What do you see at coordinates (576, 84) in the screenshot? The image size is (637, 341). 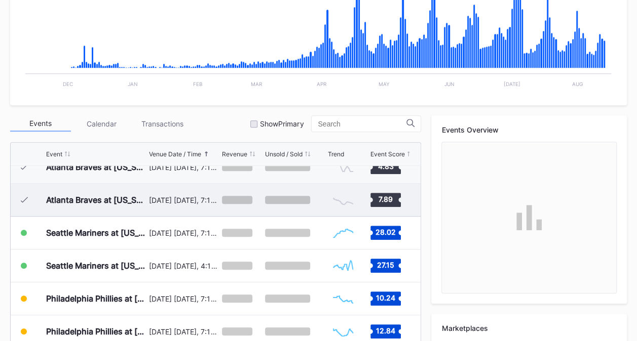 I see `text: Aug` at bounding box center [576, 84].